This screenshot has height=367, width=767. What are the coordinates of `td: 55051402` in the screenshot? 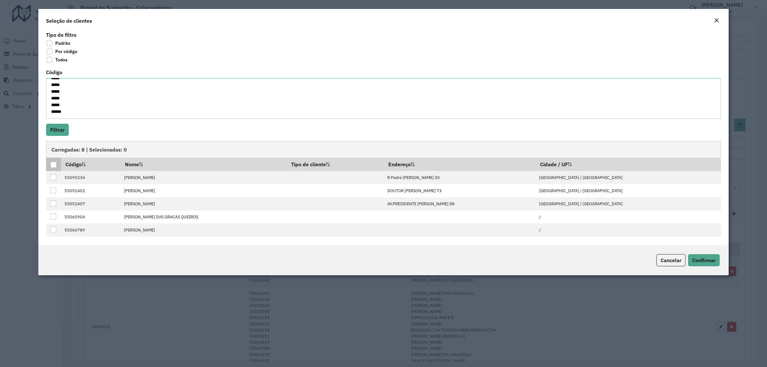 It's located at (91, 191).